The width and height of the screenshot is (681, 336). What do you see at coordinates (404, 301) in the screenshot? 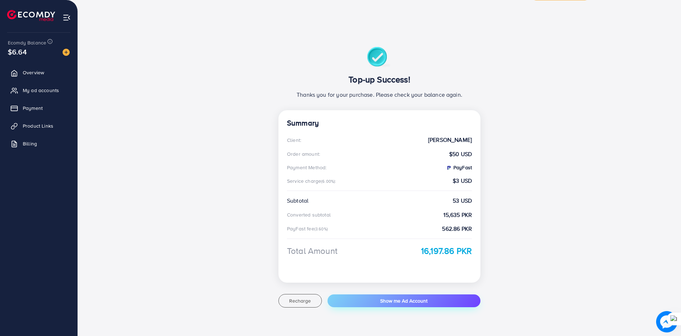
I see `span: Show me Ad Account` at bounding box center [404, 301].